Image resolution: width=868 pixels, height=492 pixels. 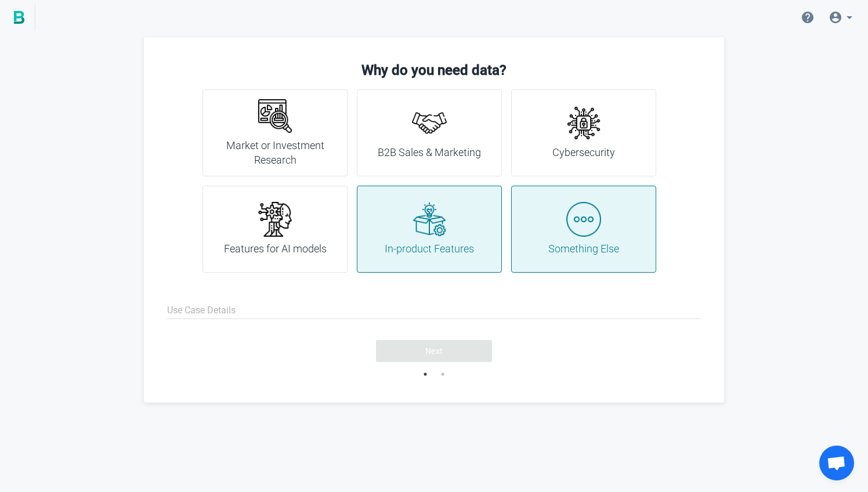 What do you see at coordinates (425, 374) in the screenshot?
I see `button: 1` at bounding box center [425, 374].